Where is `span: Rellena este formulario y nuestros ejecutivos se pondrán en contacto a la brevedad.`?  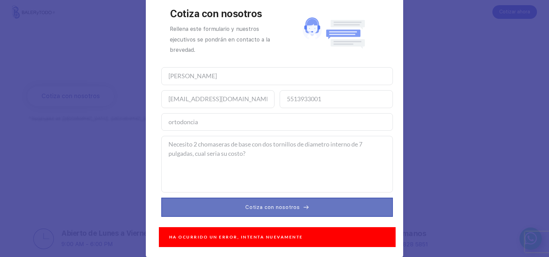 span: Rellena este formulario y nuestros ejecutivos se pondrán en contacto a la brevedad. is located at coordinates (221, 39).